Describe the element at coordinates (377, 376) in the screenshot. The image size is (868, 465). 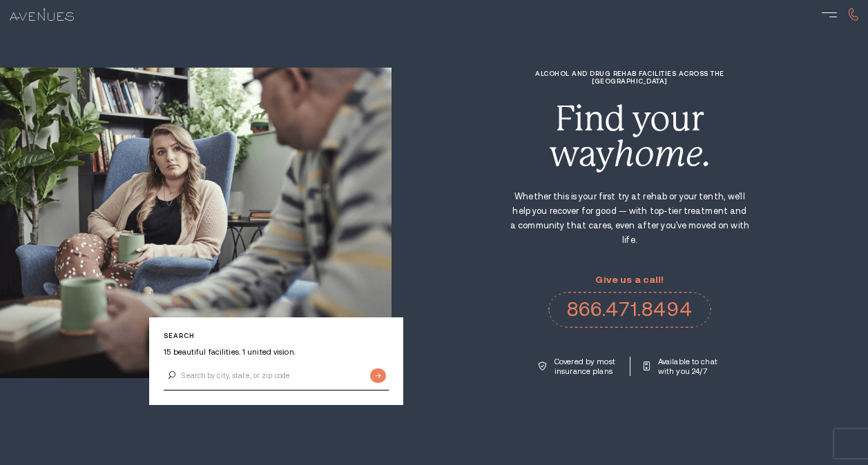
I see `input: Submit` at that location.